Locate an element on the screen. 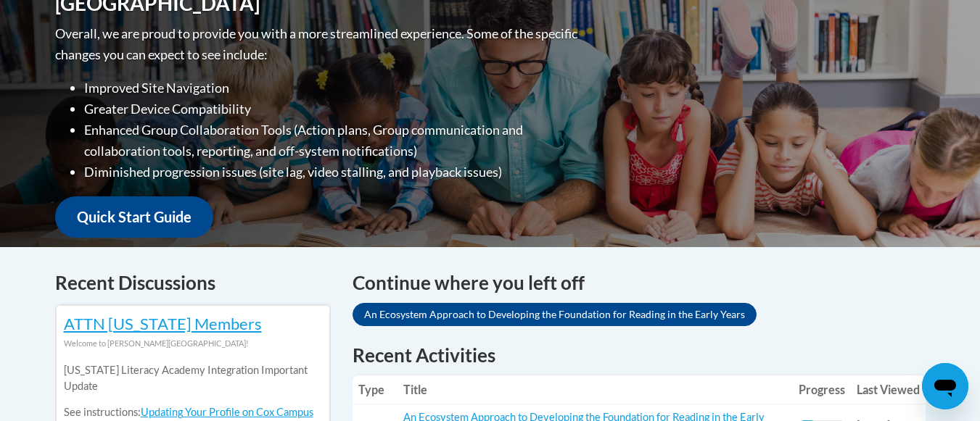 Image resolution: width=980 pixels, height=421 pixels. p: See instructions: is located at coordinates (193, 413).